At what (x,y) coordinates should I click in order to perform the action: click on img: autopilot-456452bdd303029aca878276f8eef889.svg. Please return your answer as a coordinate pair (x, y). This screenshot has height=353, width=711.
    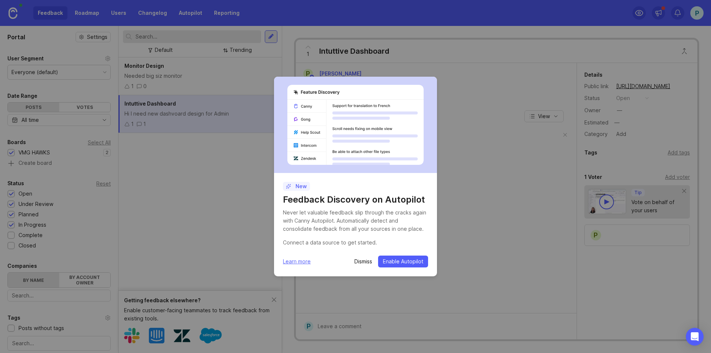
    Looking at the image, I should click on (355, 125).